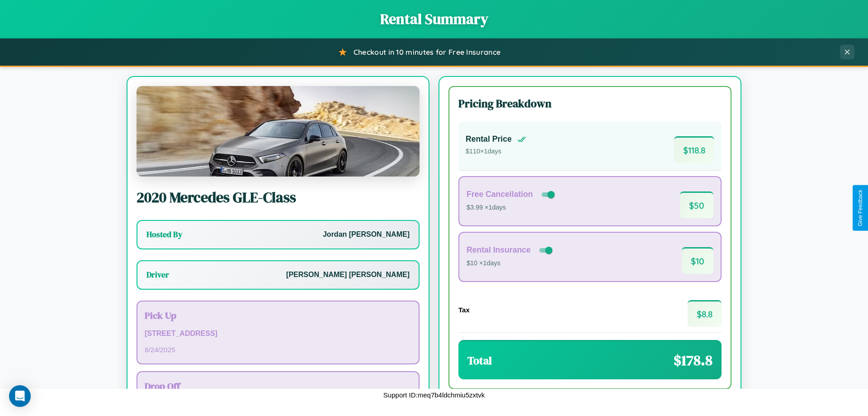 The height and width of the screenshot is (416, 868). Describe the element at coordinates (278, 349) in the screenshot. I see `p: 8 / 24 / 2025` at that location.